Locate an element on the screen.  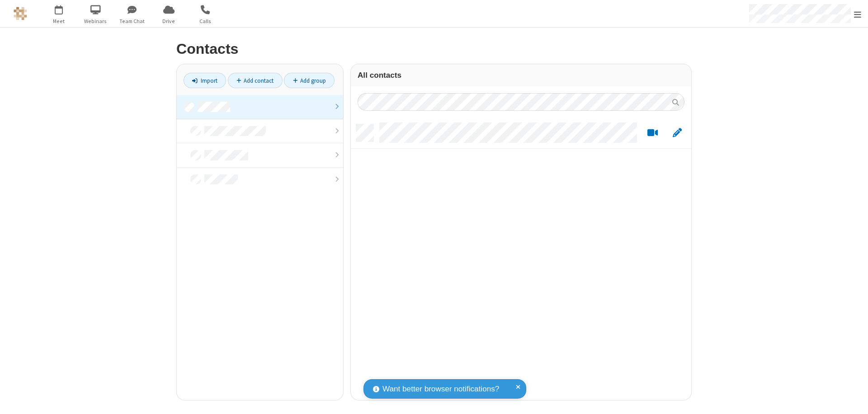
img: QA Selenium DO NOT DELETE OR CHANGE is located at coordinates (20, 14).